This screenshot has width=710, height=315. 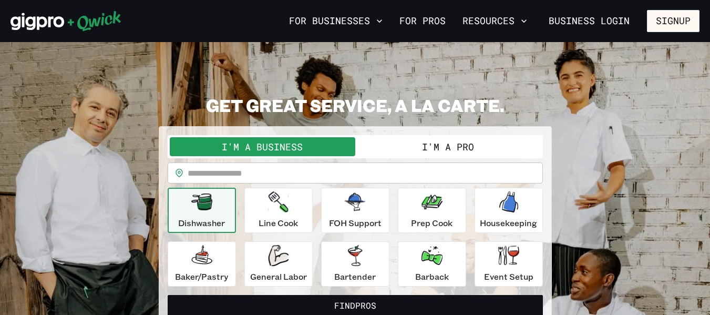 I want to click on button: Event Setup, so click(x=509, y=264).